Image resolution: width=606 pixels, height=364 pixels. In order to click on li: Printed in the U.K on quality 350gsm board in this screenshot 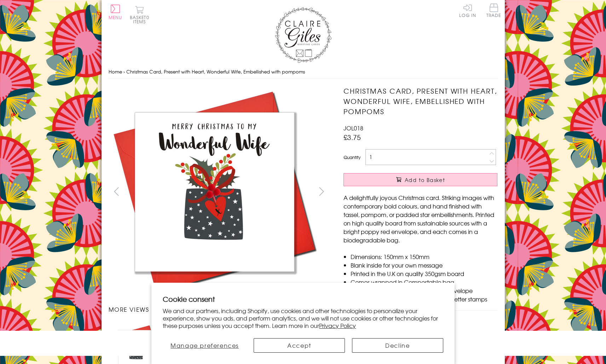, I will do `click(424, 273)`.